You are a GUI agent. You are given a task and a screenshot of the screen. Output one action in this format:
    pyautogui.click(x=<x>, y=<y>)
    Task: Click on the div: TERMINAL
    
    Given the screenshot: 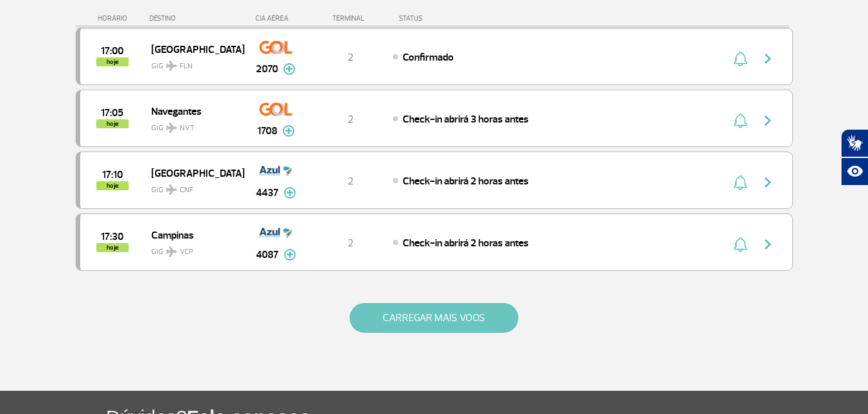 What is the action you would take?
    pyautogui.click(x=350, y=18)
    